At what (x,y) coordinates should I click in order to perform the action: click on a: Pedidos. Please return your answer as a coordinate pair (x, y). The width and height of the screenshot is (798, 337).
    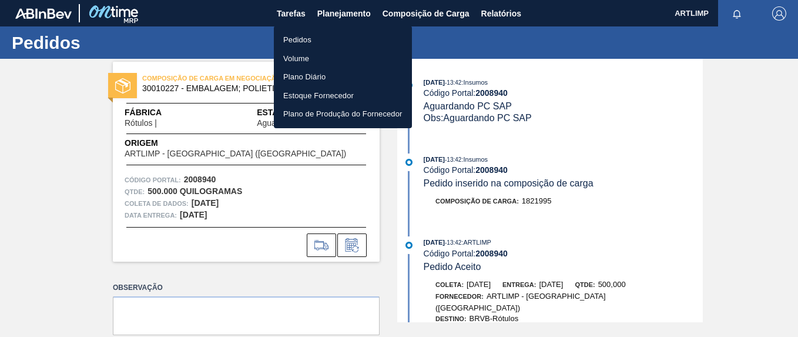
    Looking at the image, I should click on (342, 40).